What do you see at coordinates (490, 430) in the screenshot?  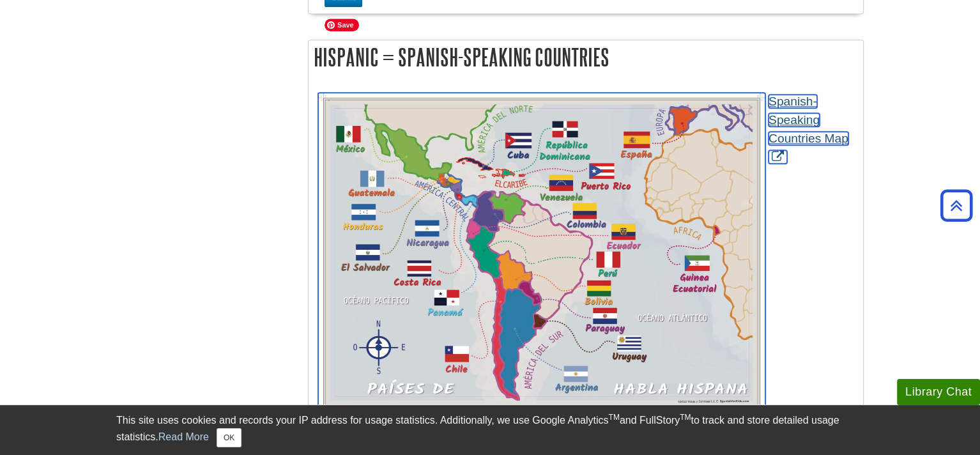 I see `div: This site uses cookies and records your IP address for usage statistics. Additionally, we use Goo...` at bounding box center [490, 430].